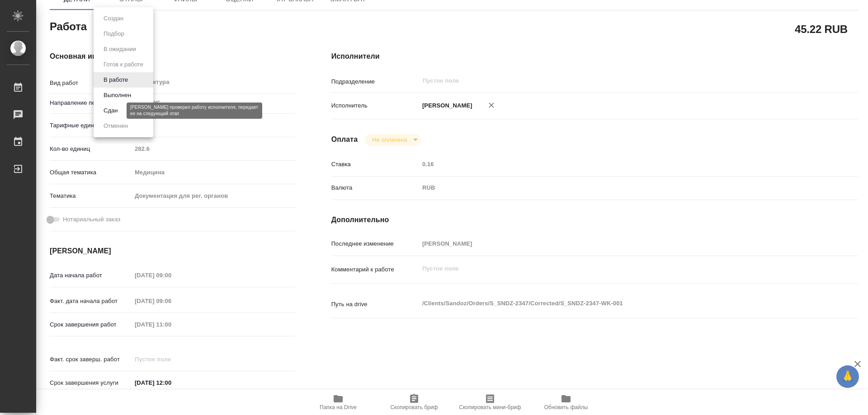 This screenshot has width=868, height=415. I want to click on button: Подбор, so click(114, 34).